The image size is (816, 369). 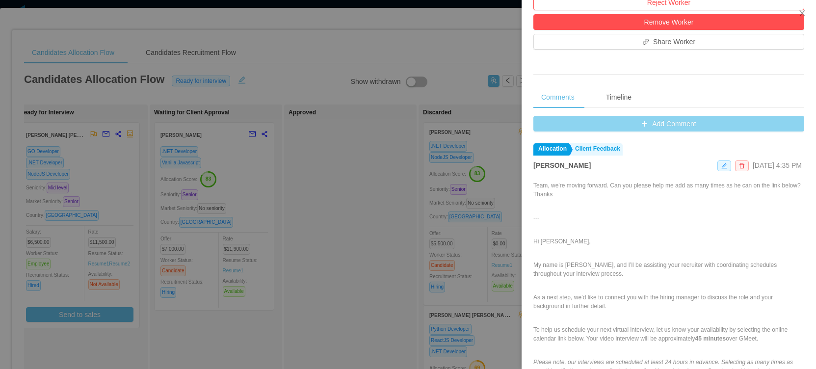 I want to click on a: Allocation, so click(x=551, y=149).